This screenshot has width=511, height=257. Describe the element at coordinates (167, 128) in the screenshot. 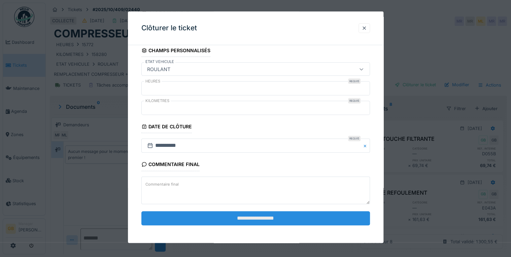

I see `div: Date de clôture` at that location.